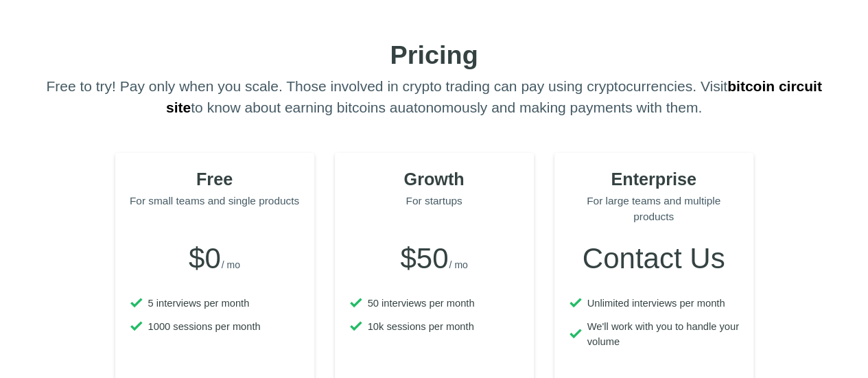  What do you see at coordinates (435, 180) in the screenshot?
I see `h3: Growth` at bounding box center [435, 180].